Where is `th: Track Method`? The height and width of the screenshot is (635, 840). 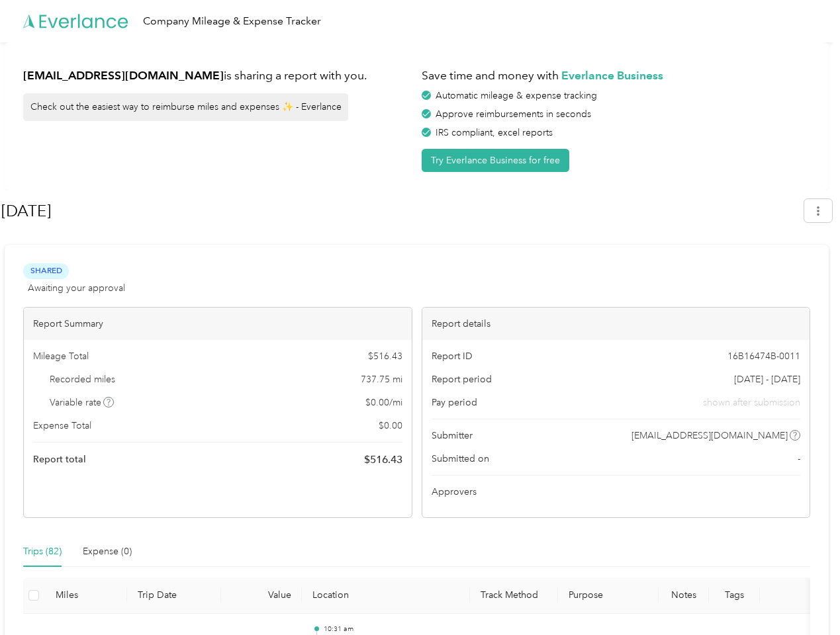 th: Track Method is located at coordinates (513, 595).